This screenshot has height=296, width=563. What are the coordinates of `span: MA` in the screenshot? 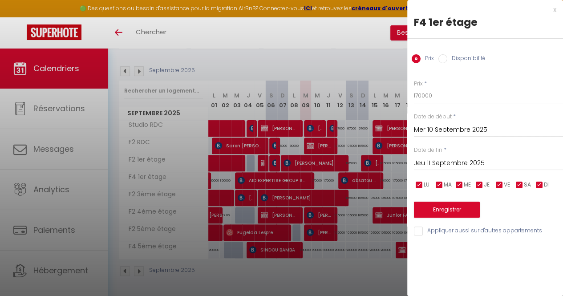 It's located at (448, 185).